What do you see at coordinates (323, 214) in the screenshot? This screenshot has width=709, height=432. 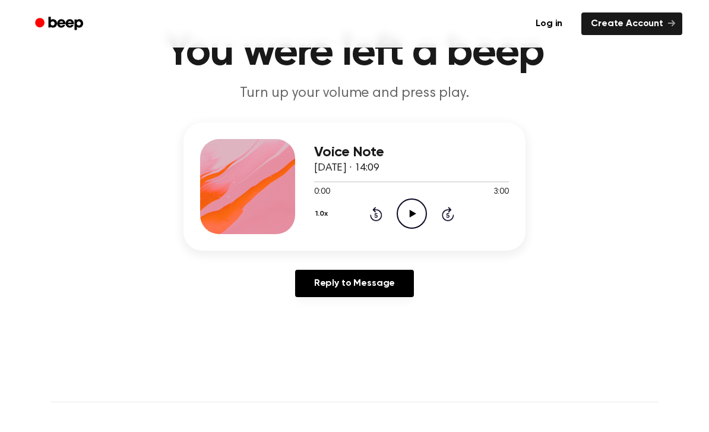 I see `button: 1.0x` at bounding box center [323, 214].